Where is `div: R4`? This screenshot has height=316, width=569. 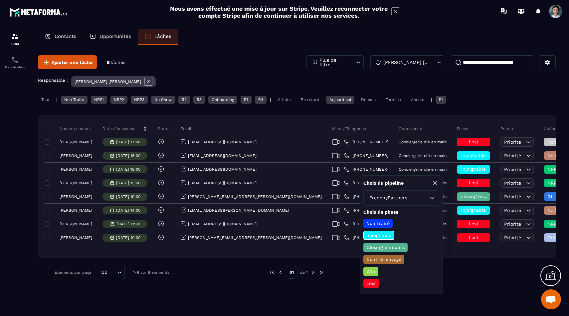 div: R4 is located at coordinates (261, 100).